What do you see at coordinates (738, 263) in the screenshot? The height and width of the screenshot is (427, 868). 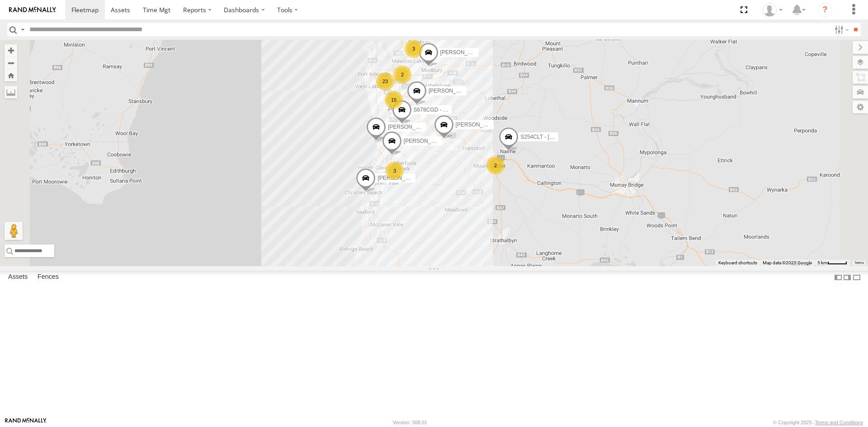 I see `button: Keyboard shortcuts` at bounding box center [738, 263].